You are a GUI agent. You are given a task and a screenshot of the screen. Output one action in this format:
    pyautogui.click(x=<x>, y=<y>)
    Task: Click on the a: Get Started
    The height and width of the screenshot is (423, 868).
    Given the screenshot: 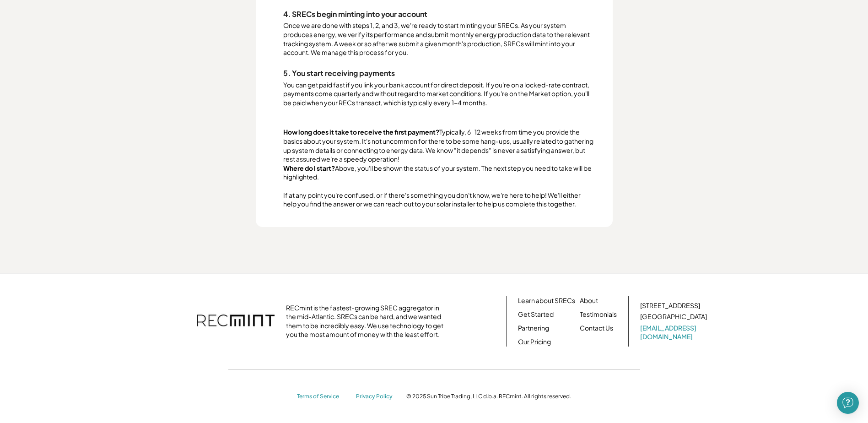 What is the action you would take?
    pyautogui.click(x=536, y=315)
    